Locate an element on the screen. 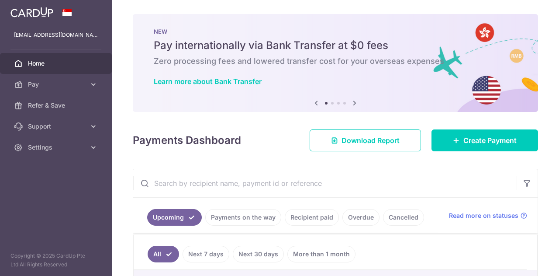 This screenshot has width=559, height=276. span: Read more on statuses is located at coordinates (484, 215).